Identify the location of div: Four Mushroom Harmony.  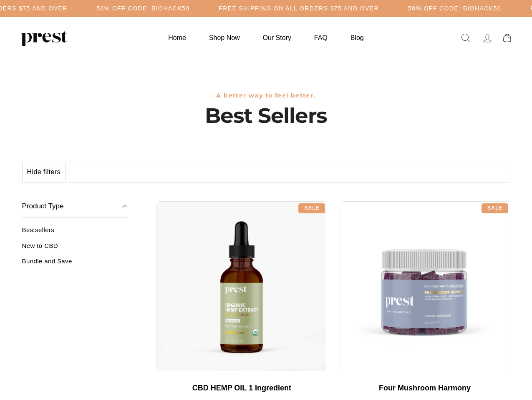
(425, 389).